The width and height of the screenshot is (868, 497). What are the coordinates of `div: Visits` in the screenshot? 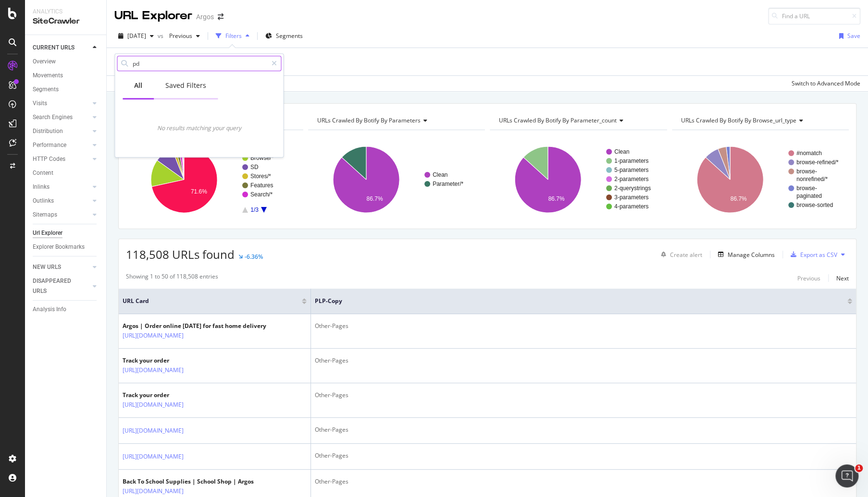 It's located at (40, 103).